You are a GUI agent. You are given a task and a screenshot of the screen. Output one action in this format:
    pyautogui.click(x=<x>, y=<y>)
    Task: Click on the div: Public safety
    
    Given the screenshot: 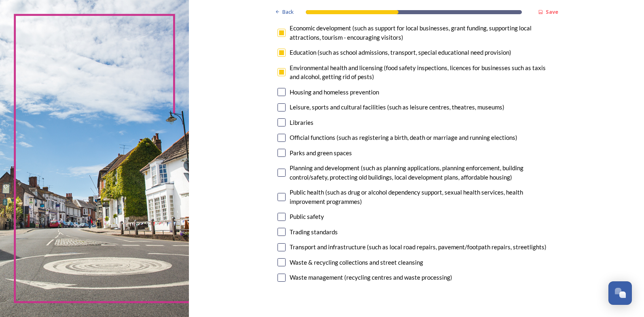 What is the action you would take?
    pyautogui.click(x=306, y=216)
    